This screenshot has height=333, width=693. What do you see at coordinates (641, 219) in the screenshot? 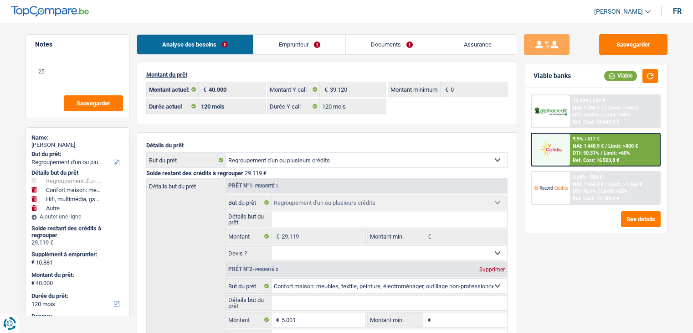
I see `button: See details` at bounding box center [641, 219].